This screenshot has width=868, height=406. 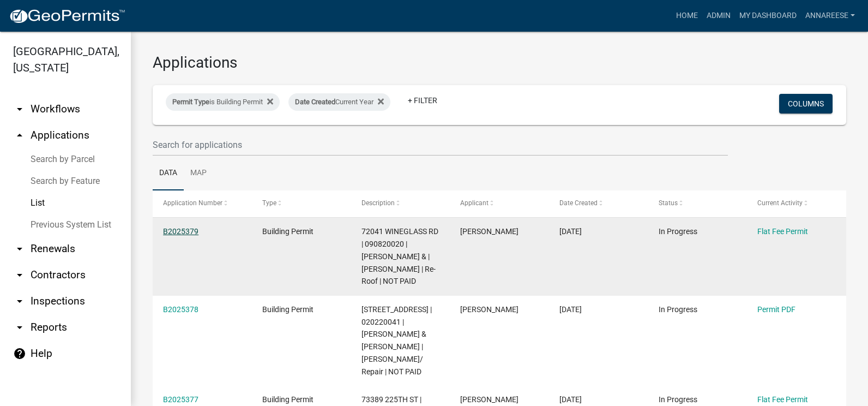 I want to click on a: Permit PDF, so click(x=776, y=309).